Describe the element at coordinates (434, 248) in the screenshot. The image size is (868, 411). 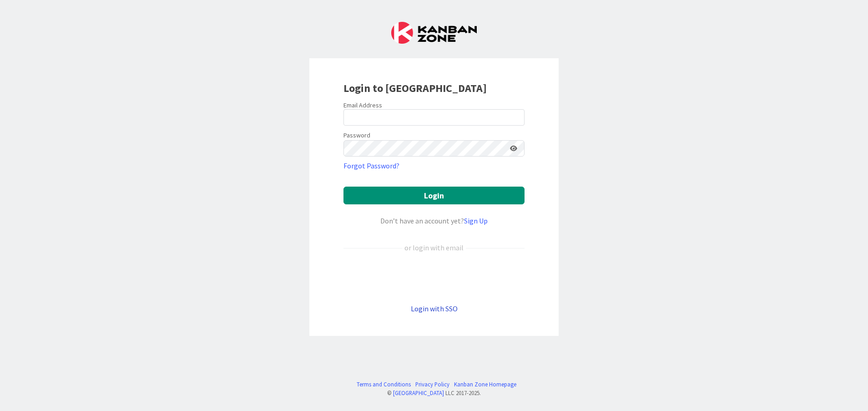
I see `div: or login with email` at that location.